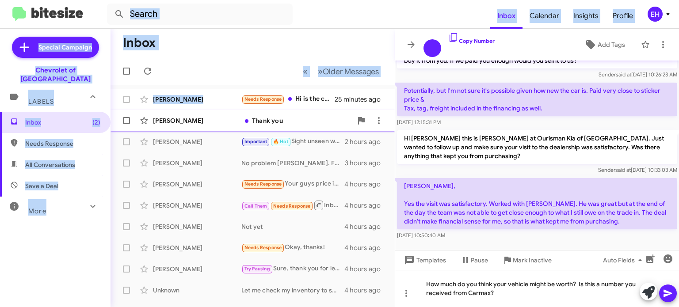  I want to click on span: Important, so click(256, 141).